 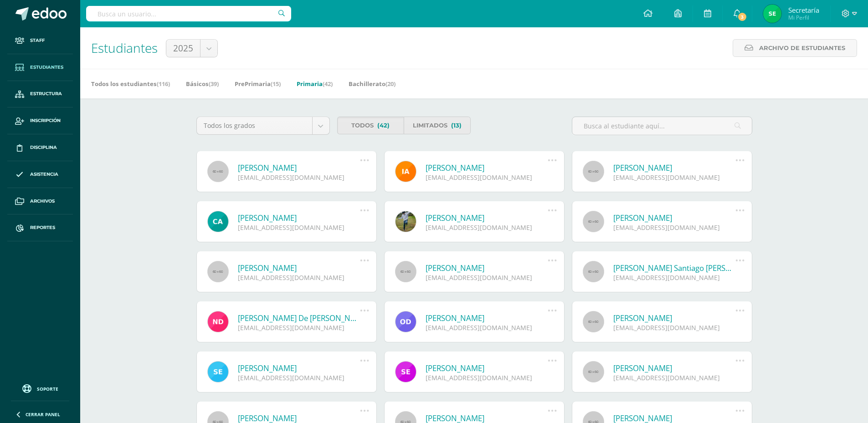 I want to click on span: (13), so click(x=456, y=125).